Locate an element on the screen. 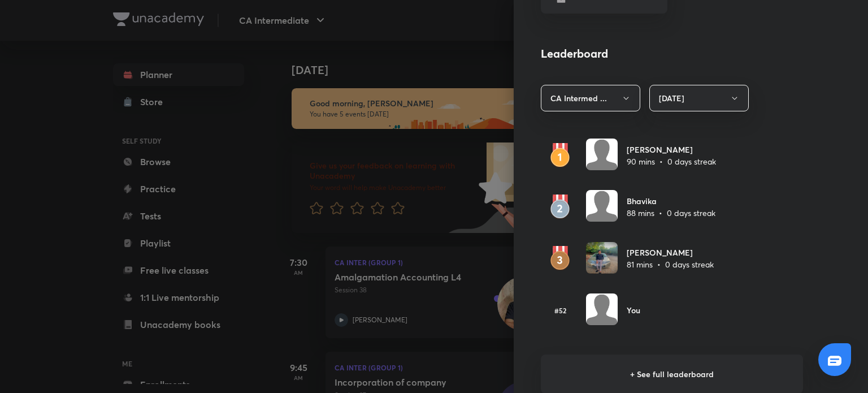 Image resolution: width=868 pixels, height=393 pixels. button: CA Intermed ... is located at coordinates (590, 98).